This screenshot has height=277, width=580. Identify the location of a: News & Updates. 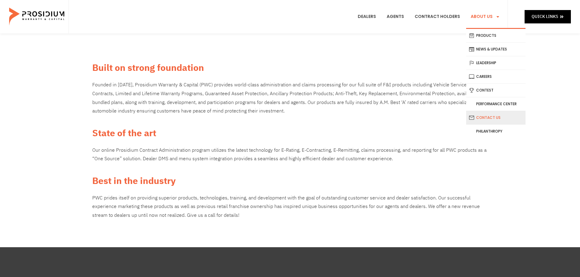
(495, 49).